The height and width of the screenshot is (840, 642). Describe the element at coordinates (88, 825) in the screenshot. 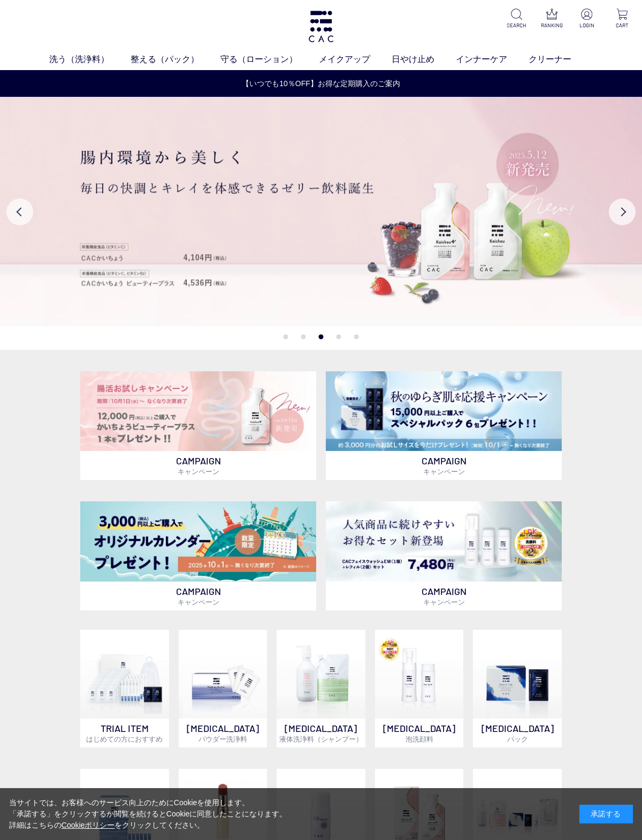

I see `a: Cookieポリシー` at that location.